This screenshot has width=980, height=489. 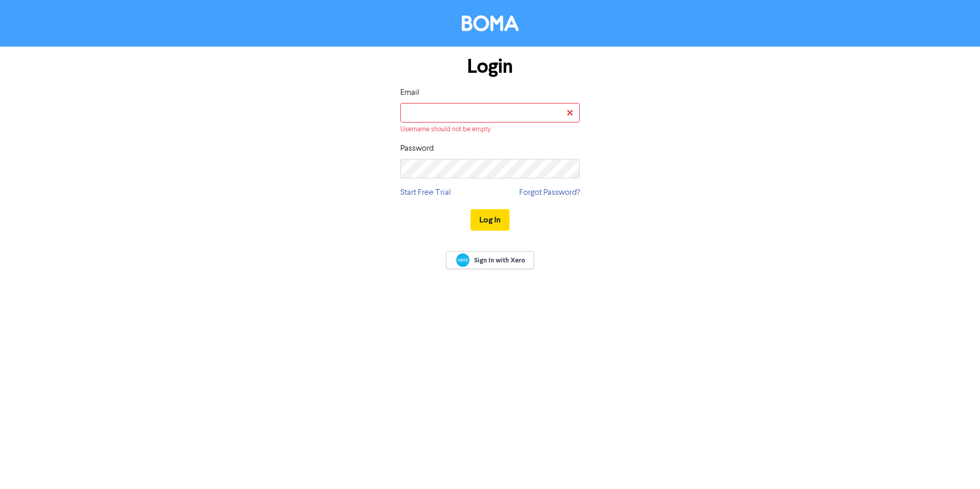 I want to click on label: Password, so click(x=416, y=149).